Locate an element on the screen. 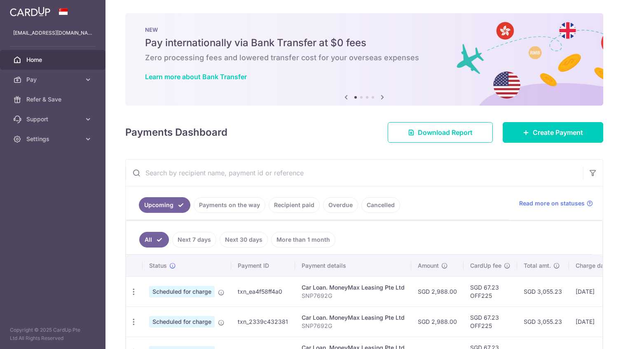 Image resolution: width=623 pixels, height=349 pixels. th: Payment details is located at coordinates (353, 266).